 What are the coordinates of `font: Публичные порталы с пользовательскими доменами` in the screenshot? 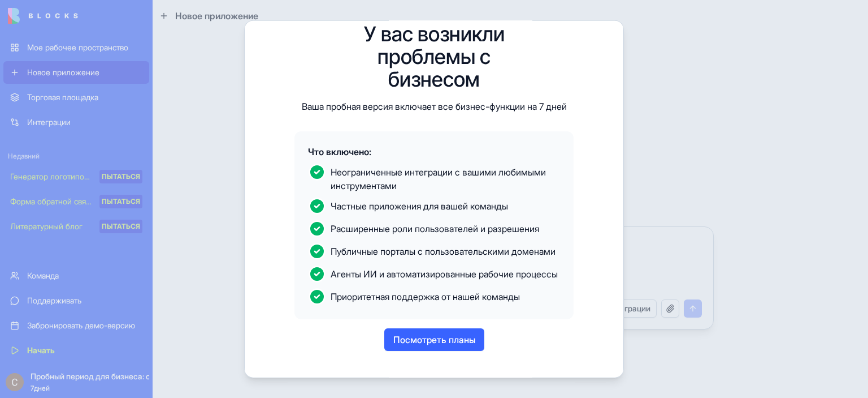 It's located at (443, 250).